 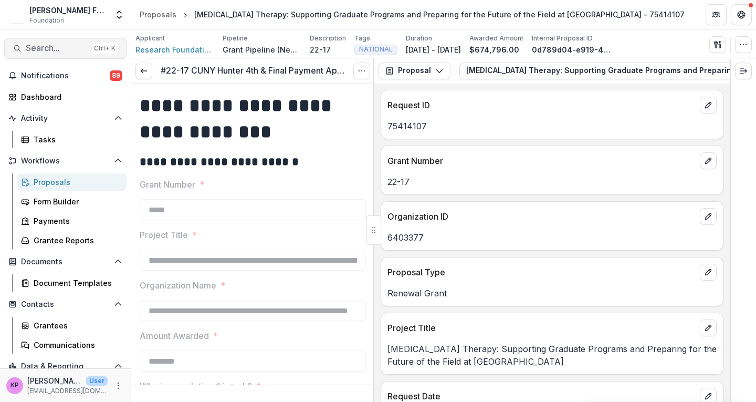 What do you see at coordinates (65, 304) in the screenshot?
I see `span: Contacts` at bounding box center [65, 304].